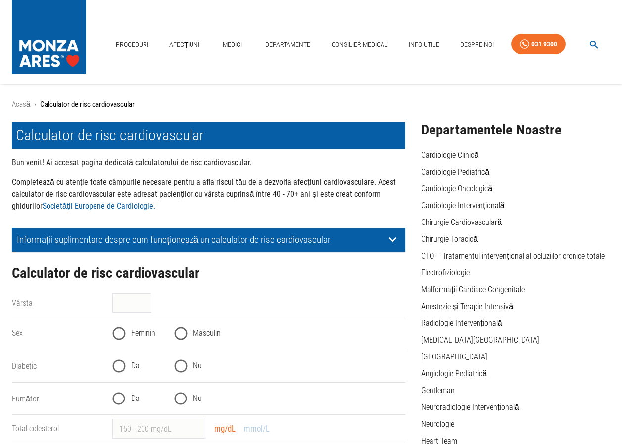 The image size is (622, 444). I want to click on a: Afecțiuni, so click(185, 45).